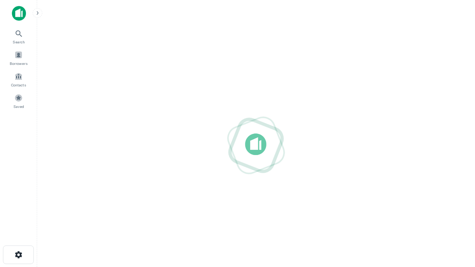 This screenshot has height=267, width=475. I want to click on span: Saved, so click(19, 107).